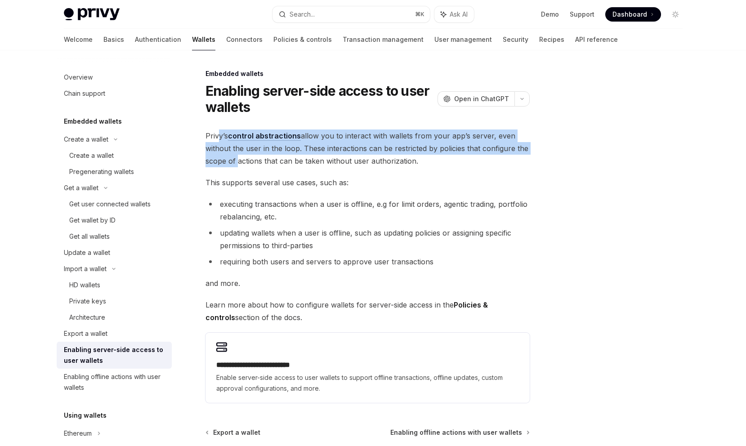 The height and width of the screenshot is (446, 746). Describe the element at coordinates (419, 14) in the screenshot. I see `span: ⌘ K` at that location.